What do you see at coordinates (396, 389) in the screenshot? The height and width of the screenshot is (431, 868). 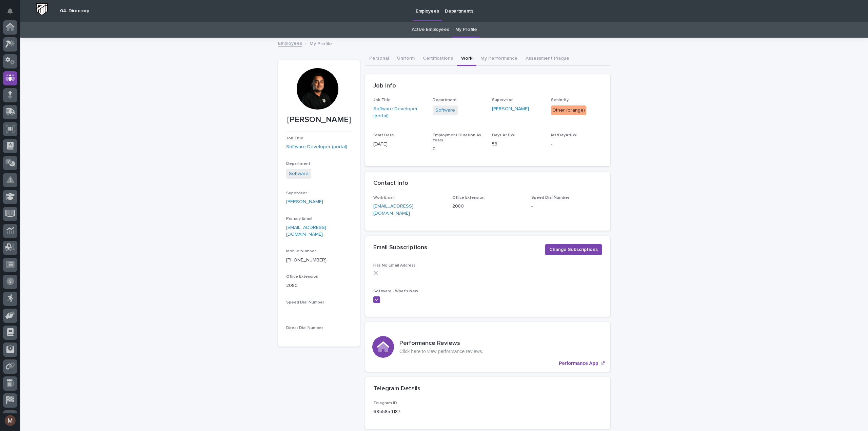 I see `h2: Telegram Details` at bounding box center [396, 389].